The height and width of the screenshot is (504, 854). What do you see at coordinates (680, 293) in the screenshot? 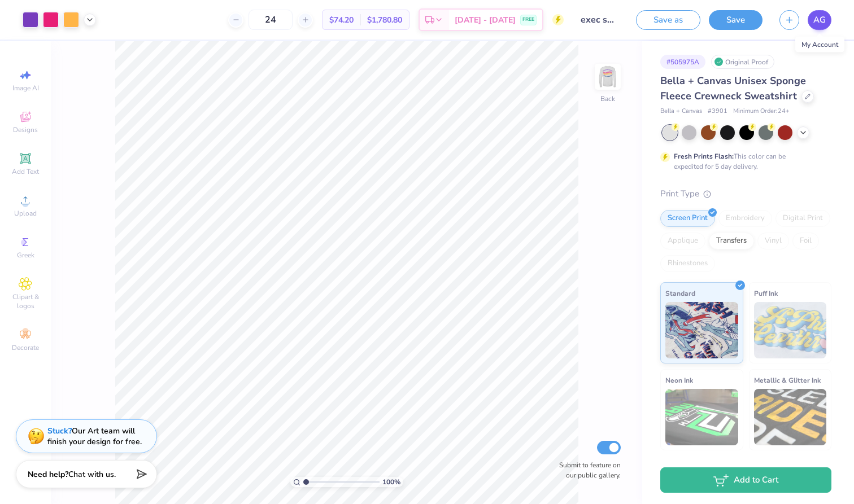
I see `span: Standard` at bounding box center [680, 293].